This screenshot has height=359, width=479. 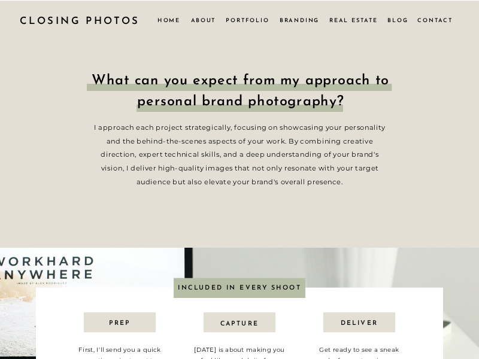 I want to click on h1: What can you expect from my approach to personal brand photography?, so click(x=241, y=90).